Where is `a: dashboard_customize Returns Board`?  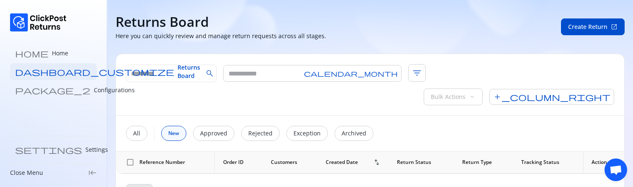 a: dashboard_customize Returns Board is located at coordinates (53, 72).